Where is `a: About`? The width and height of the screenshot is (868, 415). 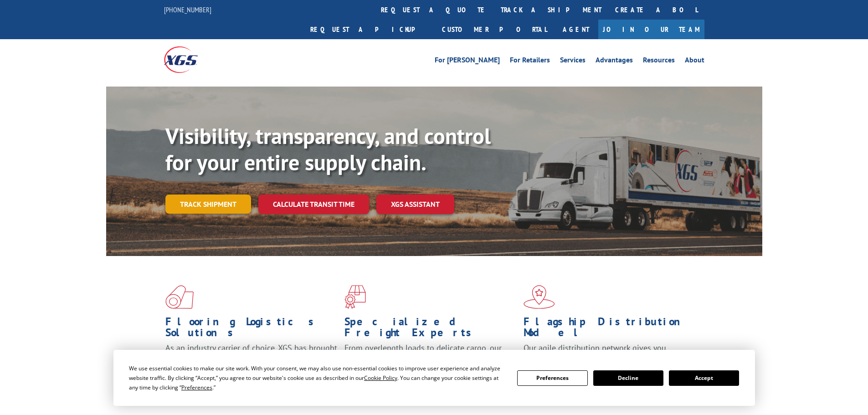
a: About is located at coordinates (695, 61).